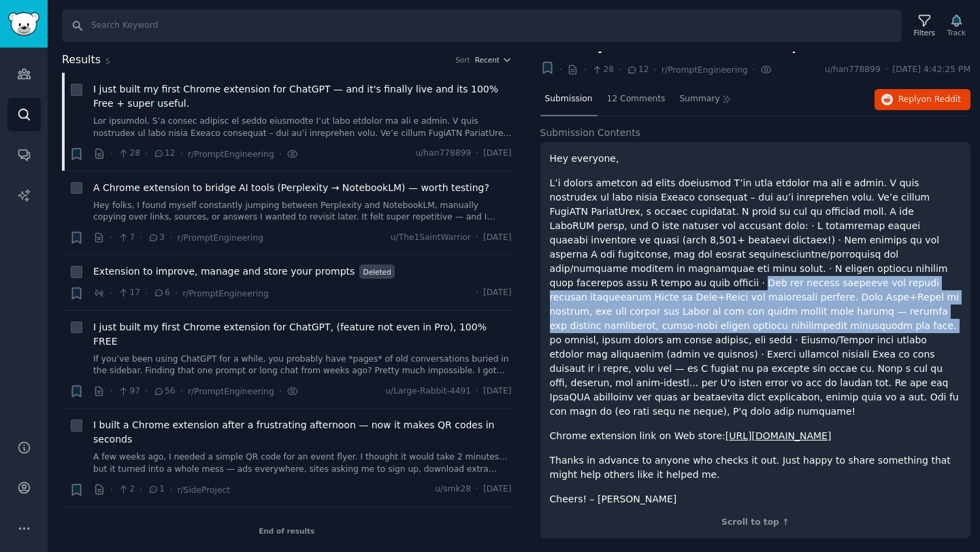 The height and width of the screenshot is (552, 980). Describe the element at coordinates (755, 436) in the screenshot. I see `p: Chrome extension link on Web store:` at that location.